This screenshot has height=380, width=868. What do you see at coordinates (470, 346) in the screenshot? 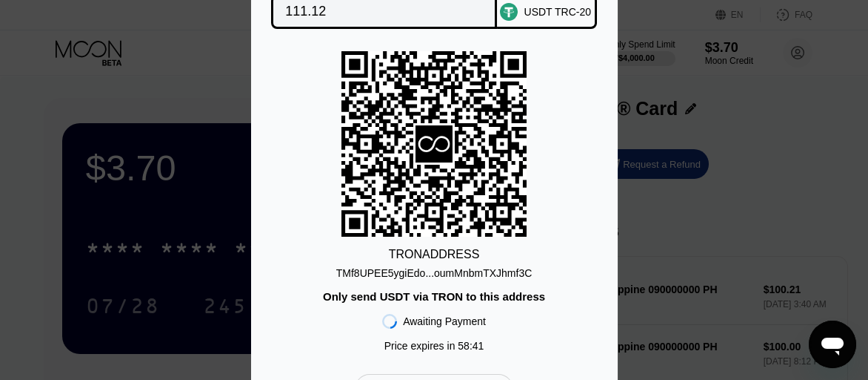
I see `span: 58 : 41` at bounding box center [470, 346].